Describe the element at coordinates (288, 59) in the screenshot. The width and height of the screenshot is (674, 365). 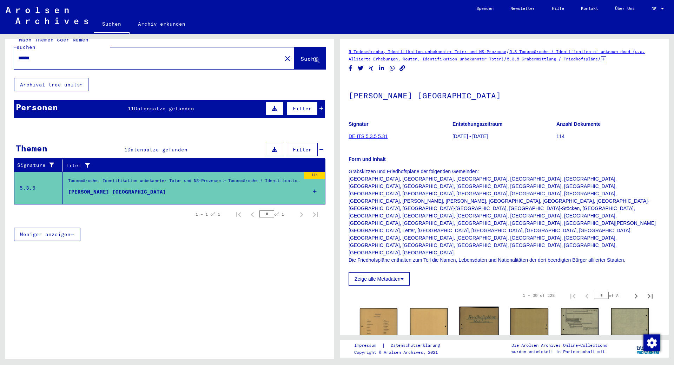
I see `mat-icon: close` at that location.